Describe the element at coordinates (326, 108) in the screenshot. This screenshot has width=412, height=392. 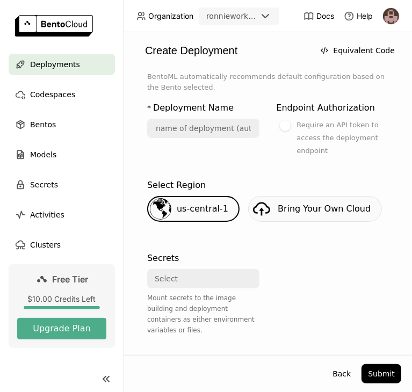
I see `div: Endpoint Authorization` at that location.